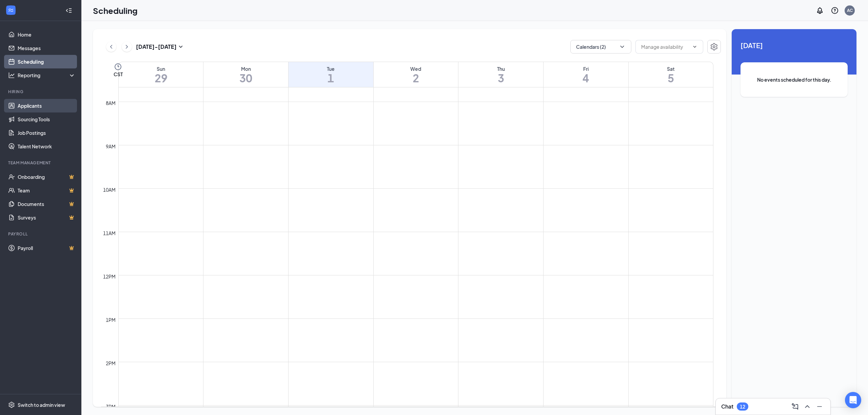 The image size is (868, 415). What do you see at coordinates (795, 407) in the screenshot?
I see `svg: ComposeMessage` at bounding box center [795, 407].